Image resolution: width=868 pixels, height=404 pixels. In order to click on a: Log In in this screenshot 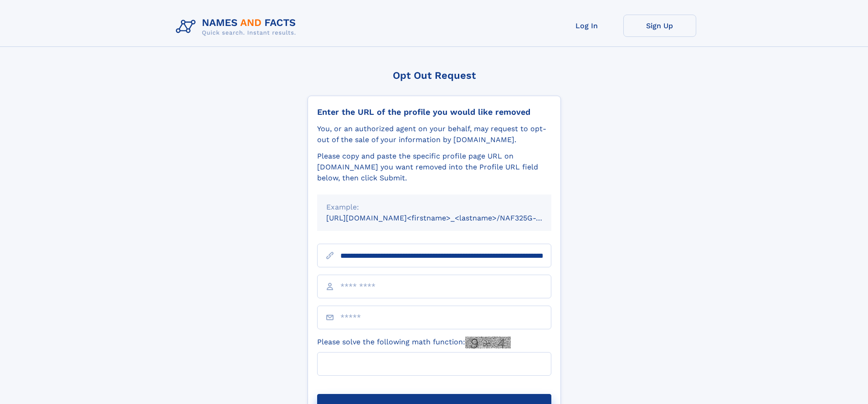, I will do `click(587, 26)`.